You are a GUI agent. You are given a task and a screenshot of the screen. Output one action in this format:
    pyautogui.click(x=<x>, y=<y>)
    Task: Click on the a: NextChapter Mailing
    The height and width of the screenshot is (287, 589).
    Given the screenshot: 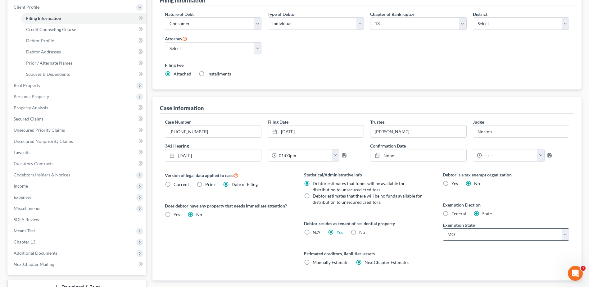 What is the action you would take?
    pyautogui.click(x=77, y=264)
    